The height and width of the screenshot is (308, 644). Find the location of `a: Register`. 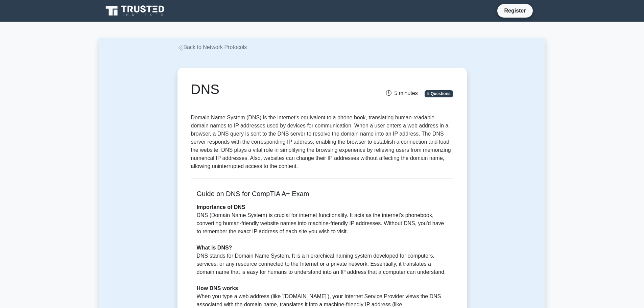

a: Register is located at coordinates (515, 11).